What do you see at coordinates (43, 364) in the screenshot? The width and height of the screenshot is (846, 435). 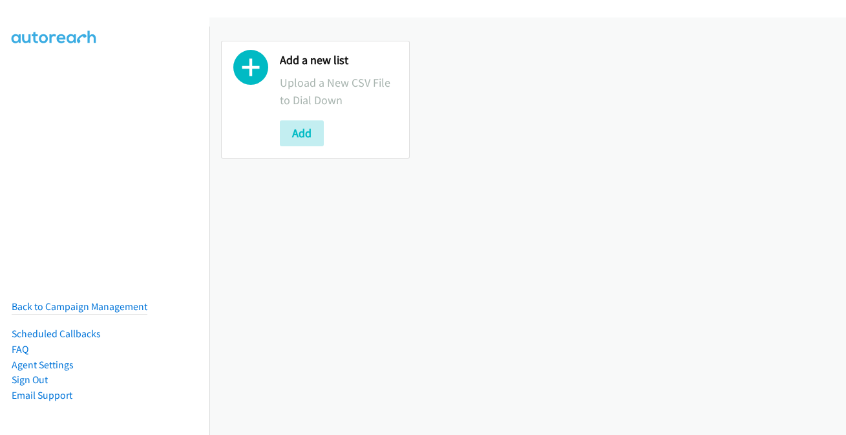 I see `a: Agent Settings` at bounding box center [43, 364].